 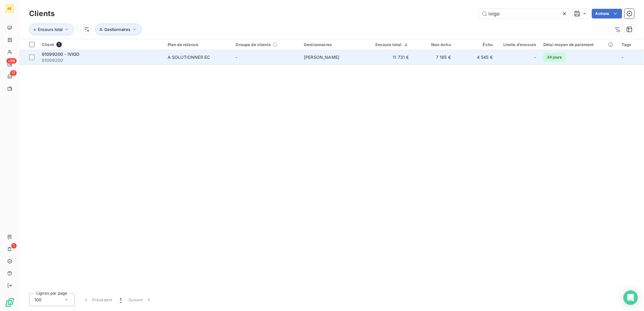 I want to click on a: 17, so click(x=9, y=76).